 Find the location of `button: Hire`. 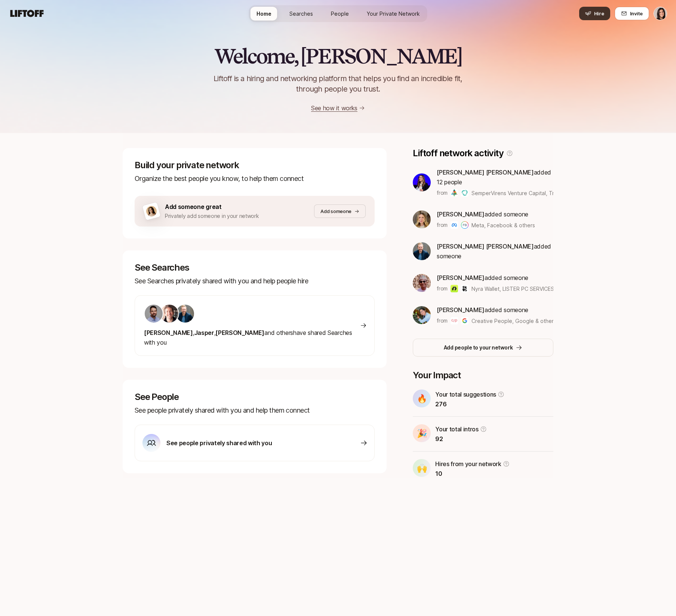

button: Hire is located at coordinates (594, 14).